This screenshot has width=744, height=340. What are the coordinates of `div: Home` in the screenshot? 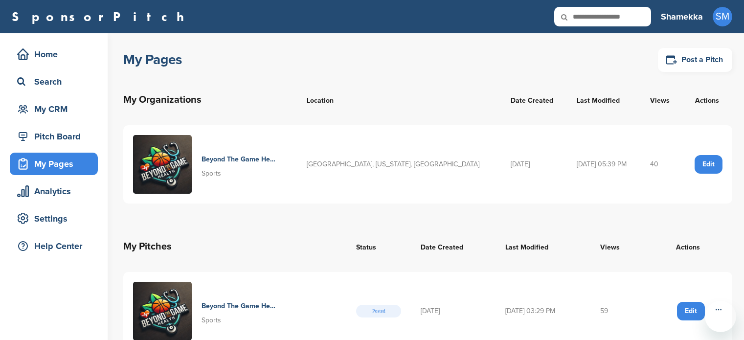 It's located at (56, 54).